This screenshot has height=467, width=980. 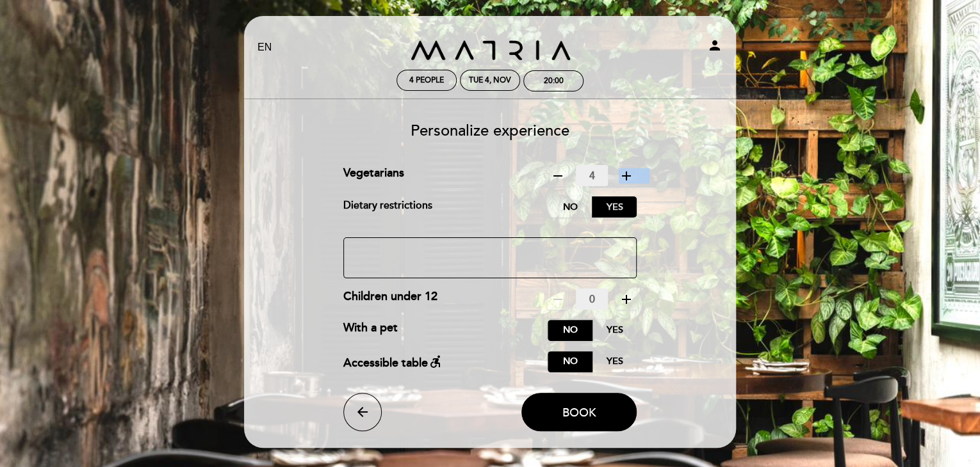 I want to click on span: Personalize experience, so click(x=490, y=131).